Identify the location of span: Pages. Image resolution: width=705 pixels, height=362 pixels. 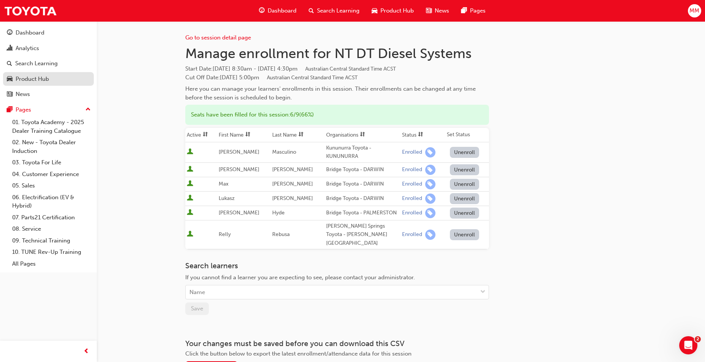
(478, 11).